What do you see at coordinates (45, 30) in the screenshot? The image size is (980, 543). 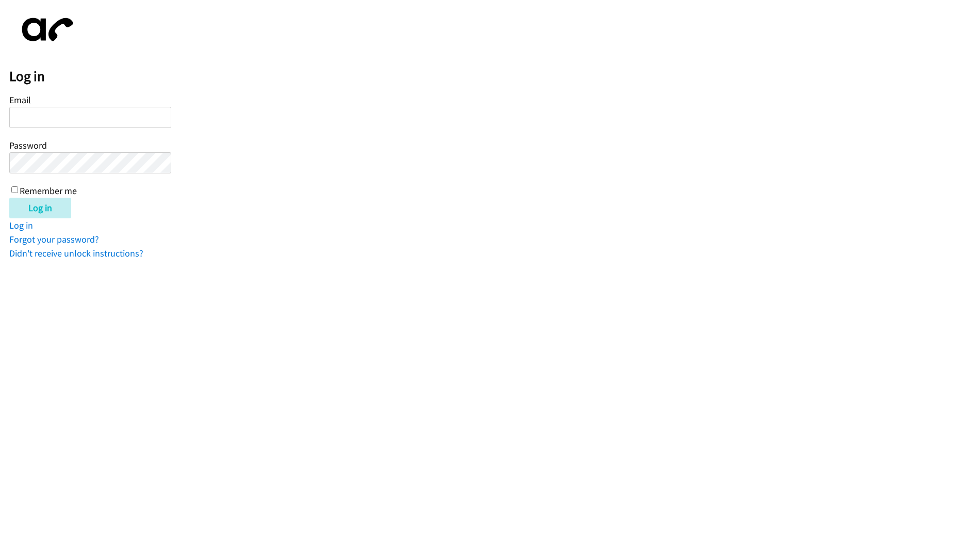 I see `img: aphone-8a226864a2ddd6a5e75d1ebefc011f4aa8f32683c2d82f3fb0802fe031f96514.svg` at bounding box center [45, 30].